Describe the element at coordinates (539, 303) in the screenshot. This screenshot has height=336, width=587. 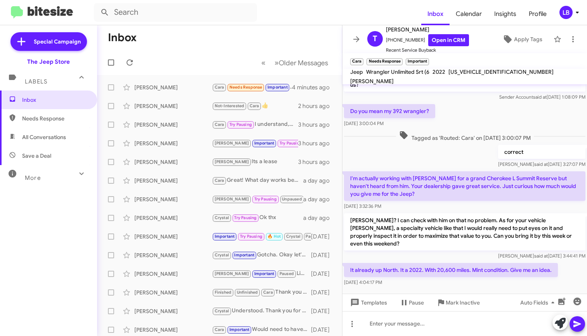
I see `span: Auto Fields` at that location.